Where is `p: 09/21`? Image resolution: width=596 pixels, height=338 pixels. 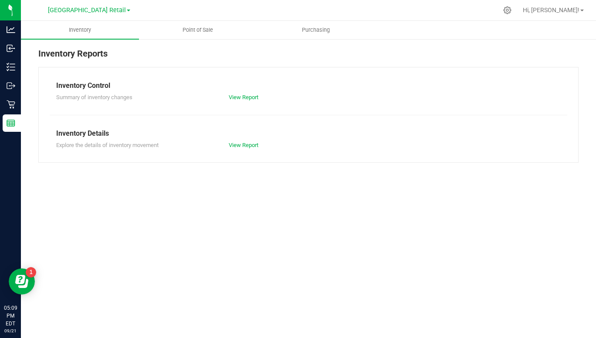 p: 09/21 is located at coordinates (10, 331).